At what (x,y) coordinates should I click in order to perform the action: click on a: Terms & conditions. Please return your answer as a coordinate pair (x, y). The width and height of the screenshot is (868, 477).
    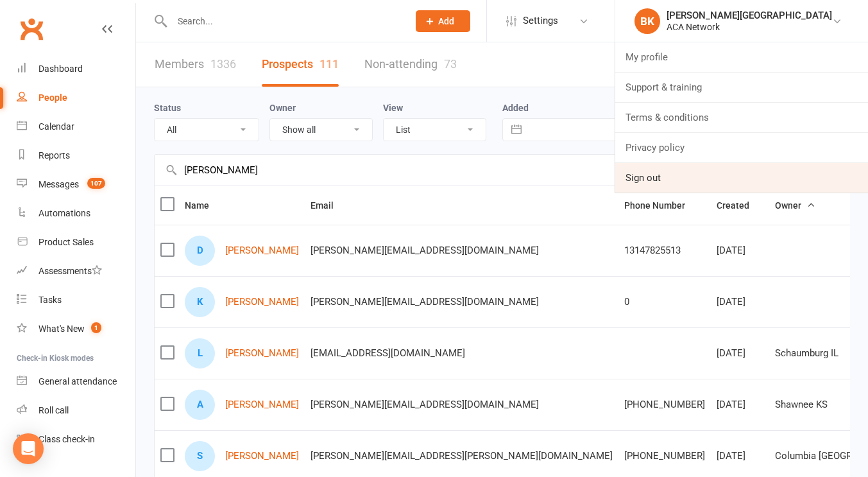
    Looking at the image, I should click on (741, 117).